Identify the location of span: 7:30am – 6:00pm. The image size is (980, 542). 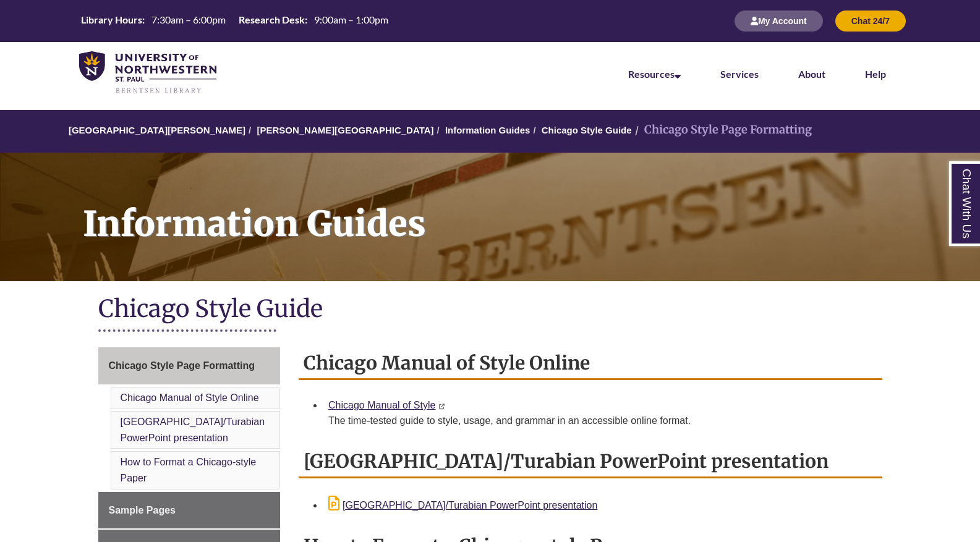
(189, 19).